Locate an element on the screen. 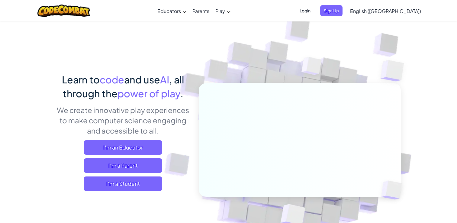 This screenshot has height=223, width=457. a: Parents is located at coordinates (201, 11).